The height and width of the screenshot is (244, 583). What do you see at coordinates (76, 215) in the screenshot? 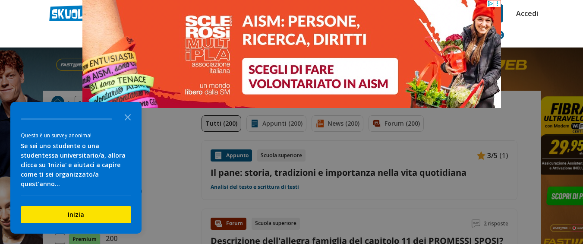
I see `button: Inizia` at bounding box center [76, 215].